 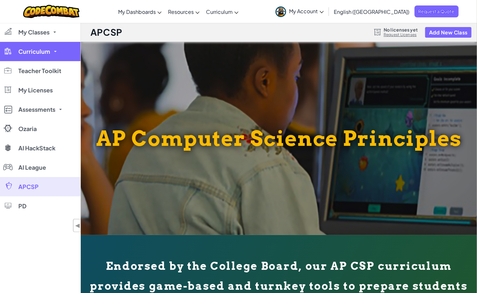 I want to click on span: Teacher Toolkit, so click(x=40, y=71).